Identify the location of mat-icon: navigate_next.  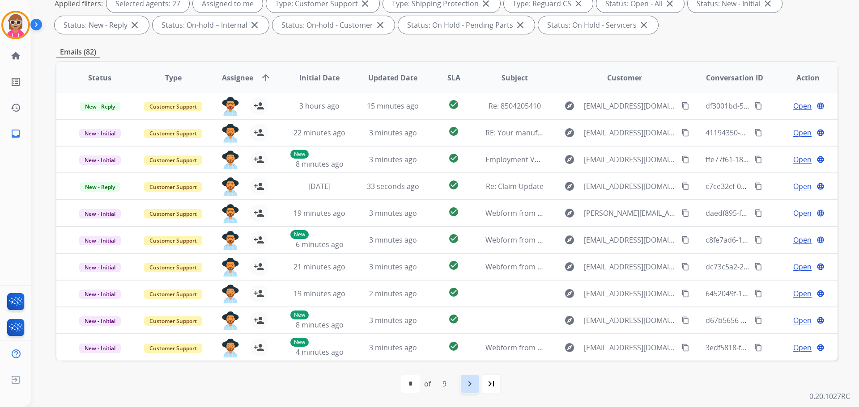
(470, 384).